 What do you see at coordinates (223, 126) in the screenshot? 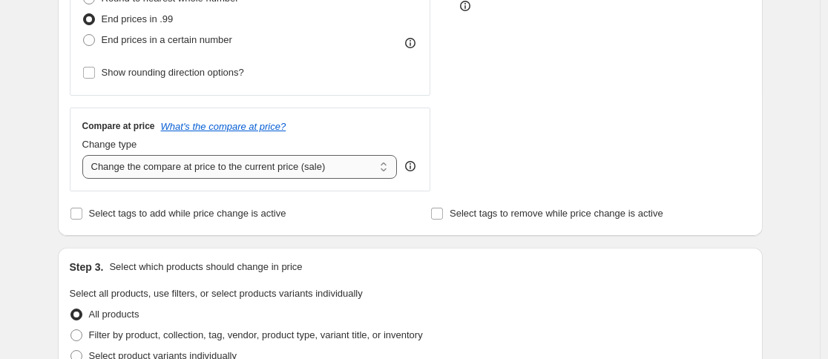
I see `i: What's the compare at price?` at bounding box center [223, 126].